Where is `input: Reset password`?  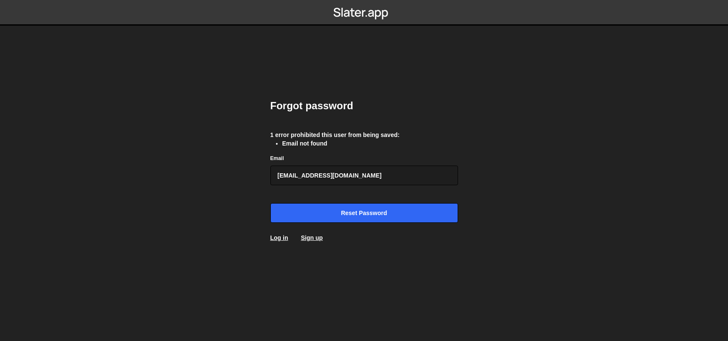 input: Reset password is located at coordinates (364, 213).